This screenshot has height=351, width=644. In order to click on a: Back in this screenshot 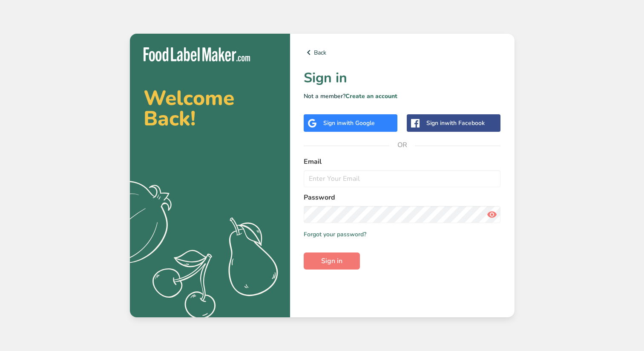, I will do `click(402, 52)`.